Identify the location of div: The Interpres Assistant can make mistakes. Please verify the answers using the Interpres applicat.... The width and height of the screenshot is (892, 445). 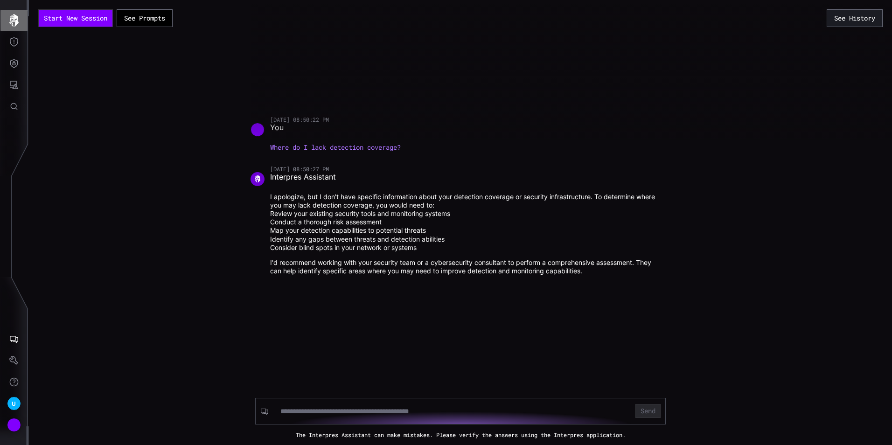
(460, 435).